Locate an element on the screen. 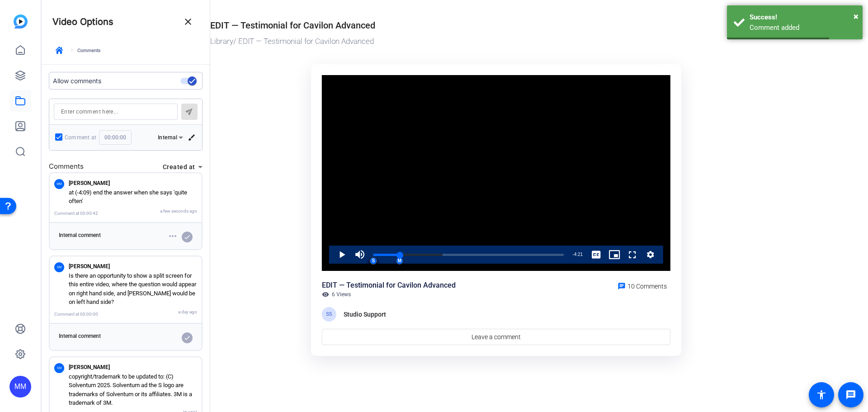 This screenshot has width=868, height=412. img: blue-gradient.svg is located at coordinates (20, 21).